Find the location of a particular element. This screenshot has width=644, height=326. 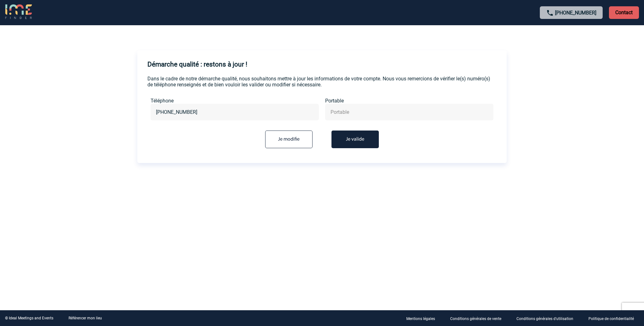

a: Conditions générales d'utilisation is located at coordinates (547, 318).